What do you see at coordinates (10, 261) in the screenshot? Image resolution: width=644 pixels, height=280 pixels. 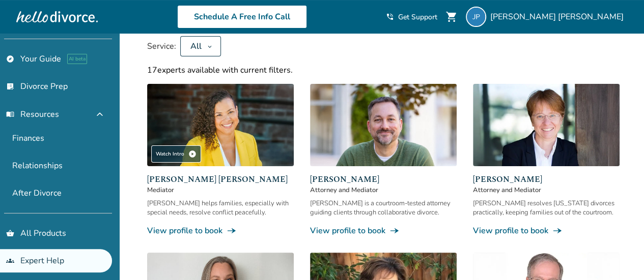 I see `span: groups` at bounding box center [10, 261].